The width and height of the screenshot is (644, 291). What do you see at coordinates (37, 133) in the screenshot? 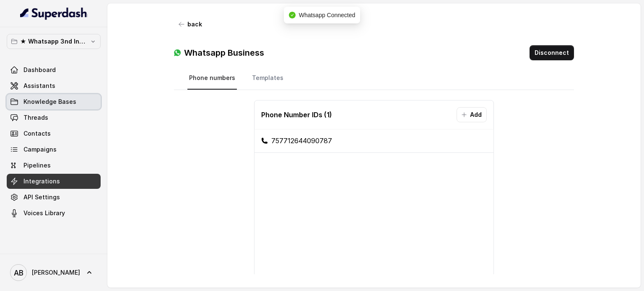
I see `span: Contacts` at bounding box center [37, 133].